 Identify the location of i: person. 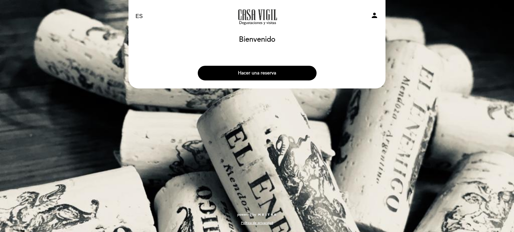
(374, 15).